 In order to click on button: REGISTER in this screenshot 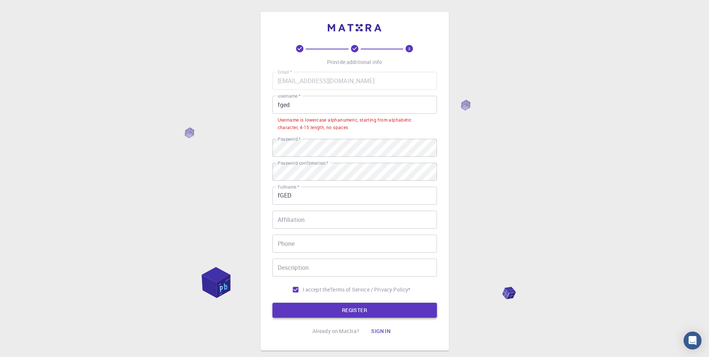, I will do `click(355, 310)`.